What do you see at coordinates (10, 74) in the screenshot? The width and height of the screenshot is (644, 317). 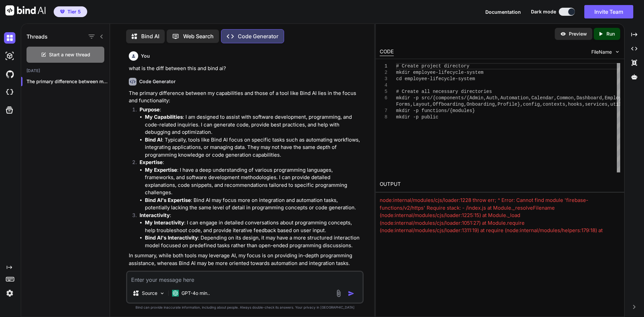 I see `img: githubDark` at bounding box center [10, 74].